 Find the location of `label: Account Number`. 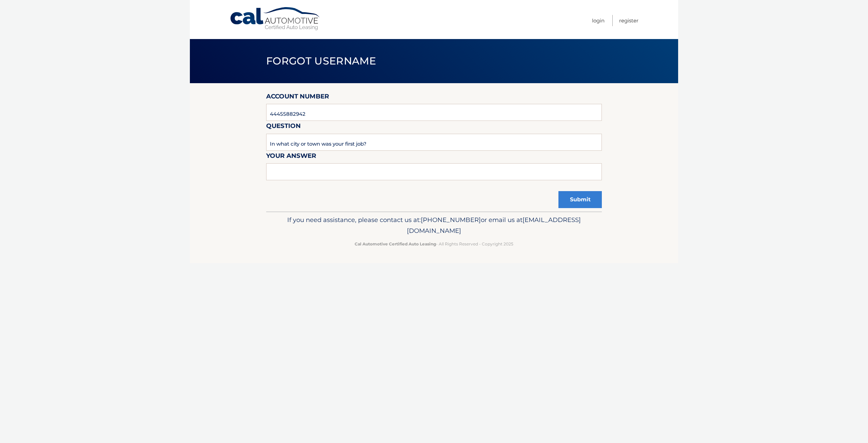

label: Account Number is located at coordinates (298, 97).